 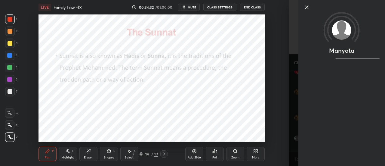 What do you see at coordinates (194, 157) in the screenshot?
I see `div: Add Slide` at bounding box center [194, 157].